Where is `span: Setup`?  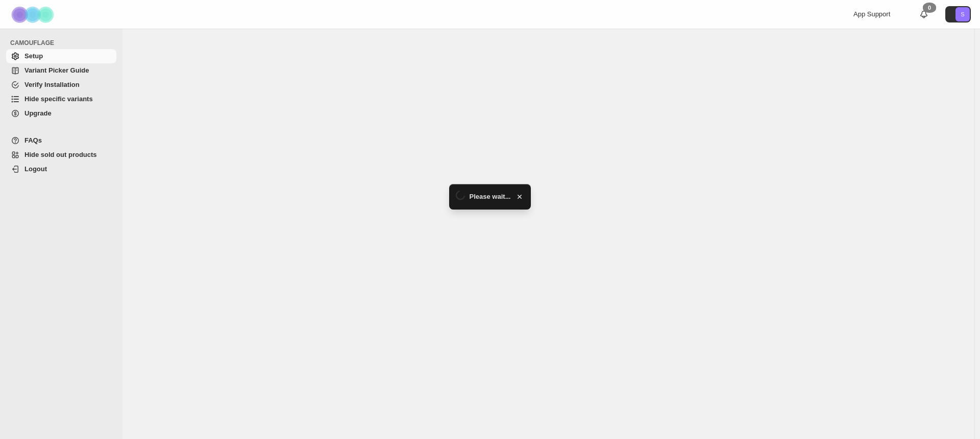
span: Setup is located at coordinates (34, 56).